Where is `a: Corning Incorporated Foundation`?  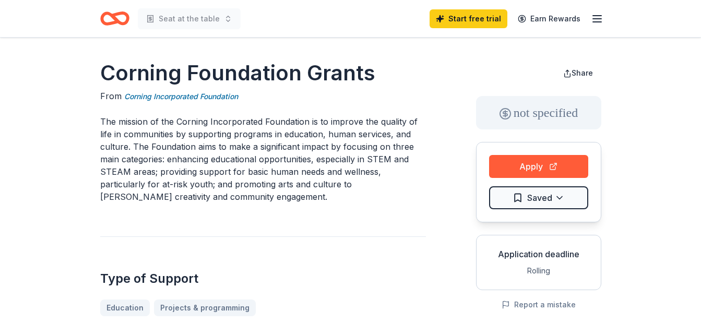
a: Corning Incorporated Foundation is located at coordinates (181, 97).